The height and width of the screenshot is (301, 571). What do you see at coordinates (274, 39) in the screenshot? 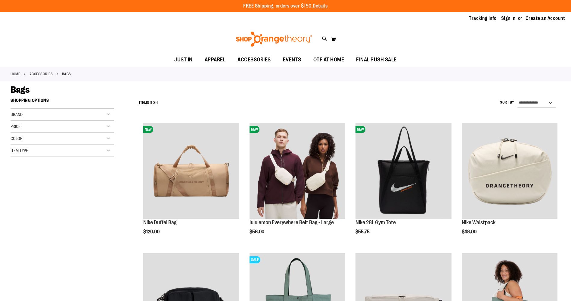
I see `img: Shop Orangetheory` at bounding box center [274, 39].